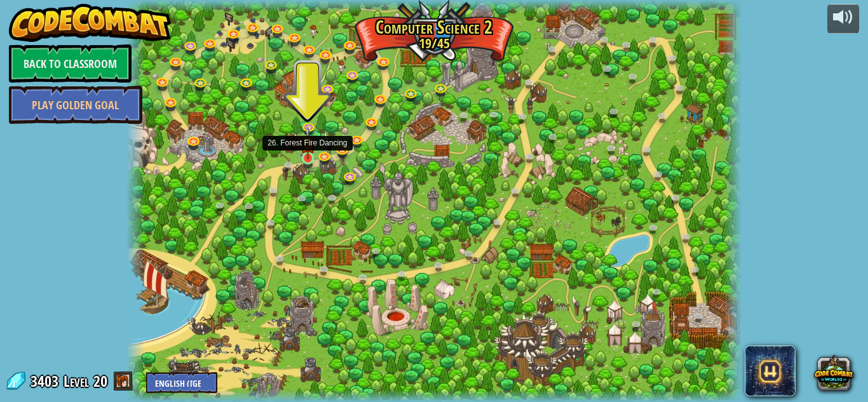 This screenshot has height=402, width=868. What do you see at coordinates (843, 18) in the screenshot?
I see `button: Adjust volume` at bounding box center [843, 18].